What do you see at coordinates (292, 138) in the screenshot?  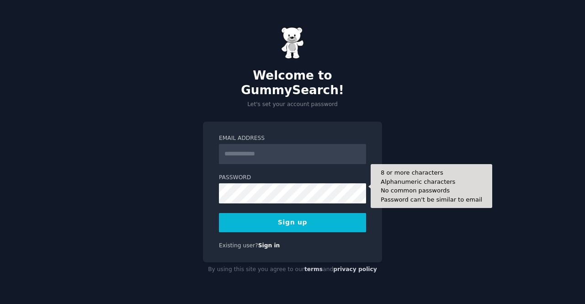 I see `label: Email Address` at bounding box center [292, 138].